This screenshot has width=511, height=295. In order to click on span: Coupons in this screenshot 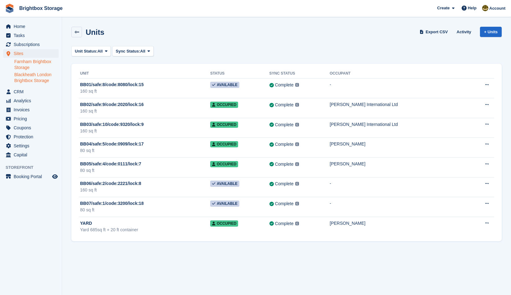, I will do `click(32, 128)`.